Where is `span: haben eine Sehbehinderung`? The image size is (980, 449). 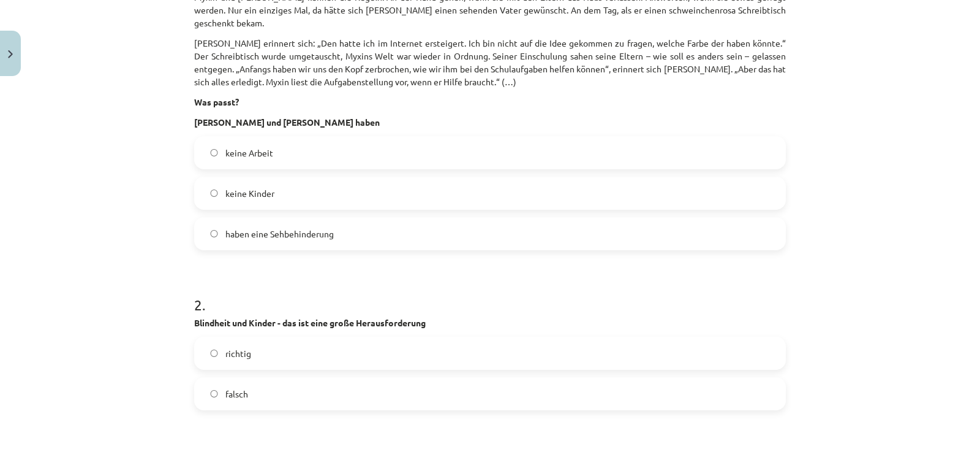
span: haben eine Sehbehinderung is located at coordinates (279, 234).